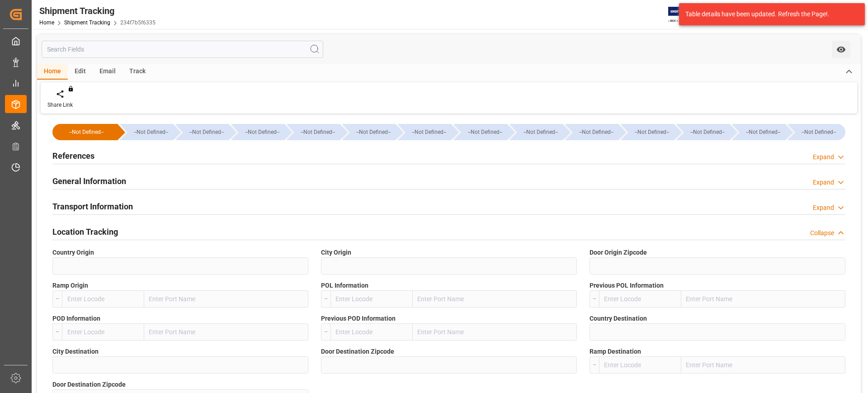 This screenshot has width=868, height=393. What do you see at coordinates (626, 286) in the screenshot?
I see `span: Previous POL Information` at bounding box center [626, 286].